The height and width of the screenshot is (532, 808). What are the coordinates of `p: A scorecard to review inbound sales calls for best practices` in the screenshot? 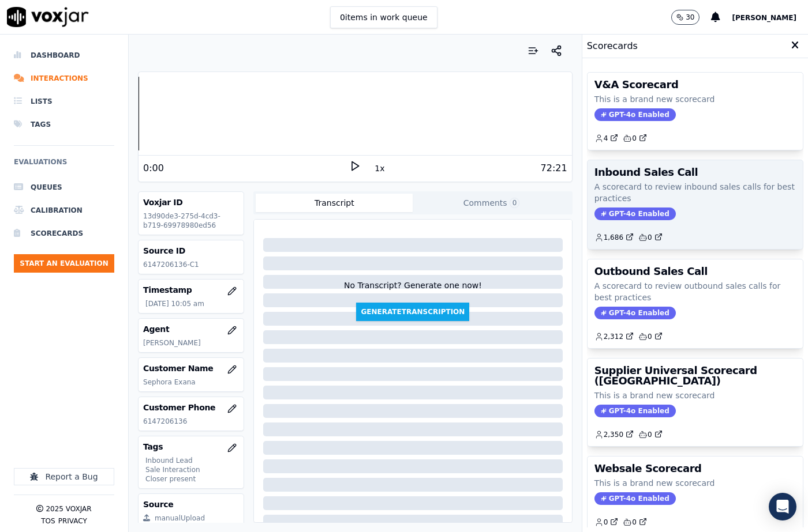 It's located at (694, 192).